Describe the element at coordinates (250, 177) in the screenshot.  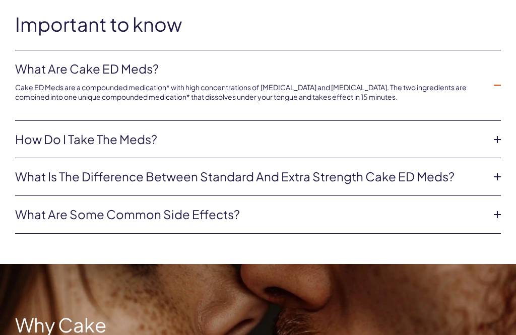
I see `a: What is the difference between Standard and Extra Strength Cake ED meds?` at that location.